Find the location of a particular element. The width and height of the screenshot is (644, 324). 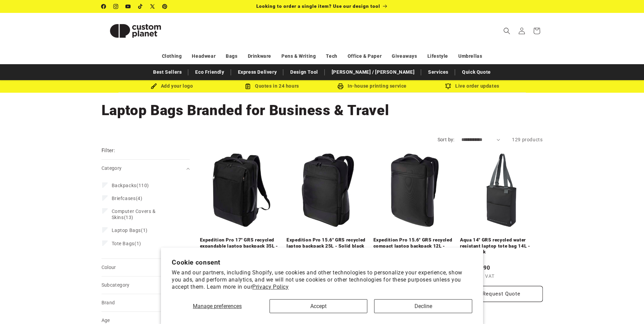

a: Bags is located at coordinates (232, 56).